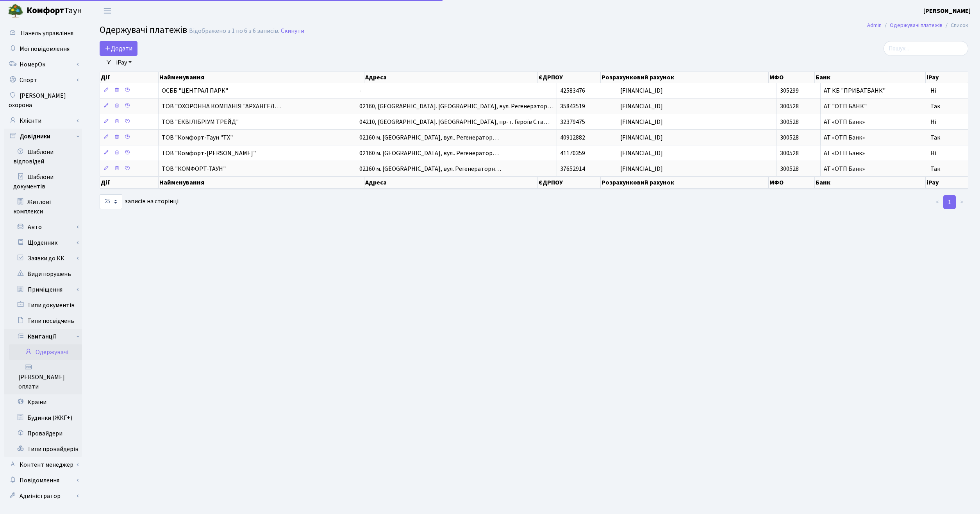 The width and height of the screenshot is (980, 514). What do you see at coordinates (124, 63) in the screenshot?
I see `a: iPay` at bounding box center [124, 63].